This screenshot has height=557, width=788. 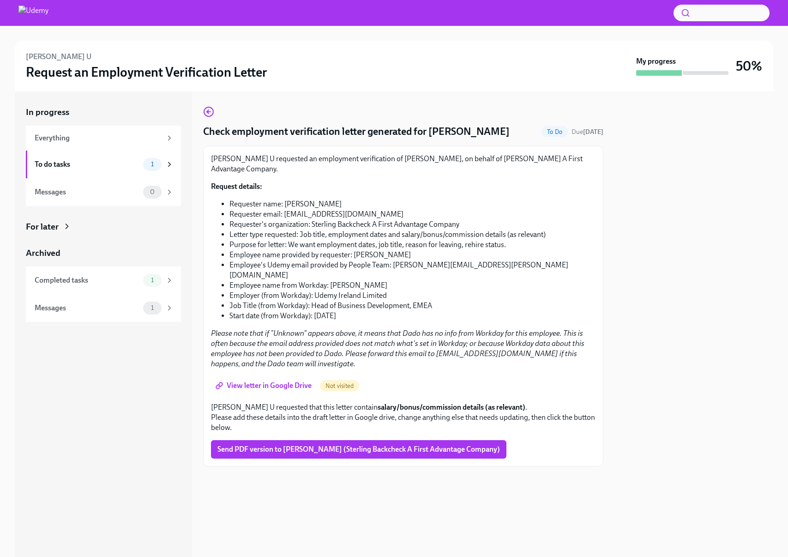 What do you see at coordinates (236, 186) in the screenshot?
I see `strong: Request details:` at bounding box center [236, 186].